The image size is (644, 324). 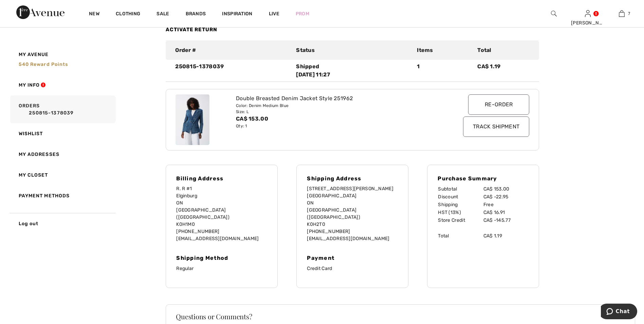 What do you see at coordinates (496, 127) in the screenshot?
I see `input: Track Shipment` at bounding box center [496, 127].